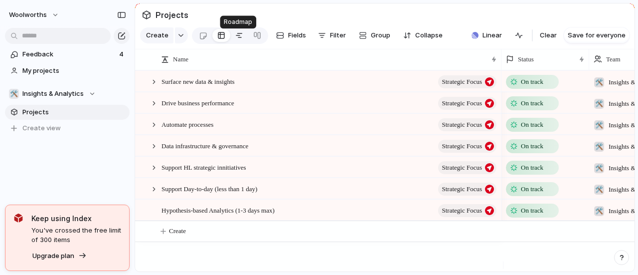 The width and height of the screenshot is (638, 275). What do you see at coordinates (76, 218) in the screenshot?
I see `span: Keep using Index` at bounding box center [76, 218].